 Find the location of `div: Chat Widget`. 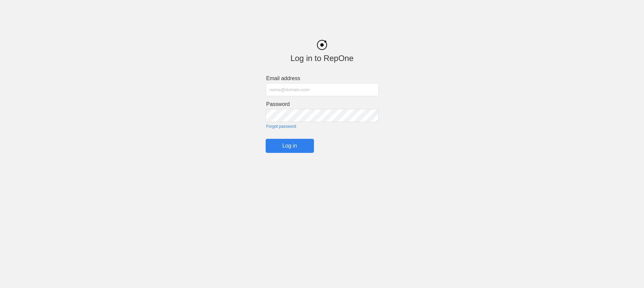

div: Chat Widget is located at coordinates (584, 249).